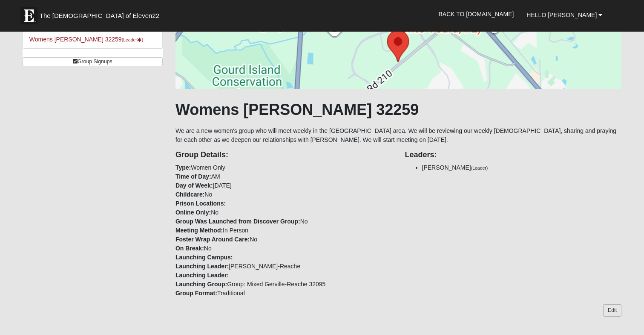 This screenshot has height=335, width=644. What do you see at coordinates (205, 257) in the screenshot?
I see `strong: Launching Campus:` at bounding box center [205, 257].